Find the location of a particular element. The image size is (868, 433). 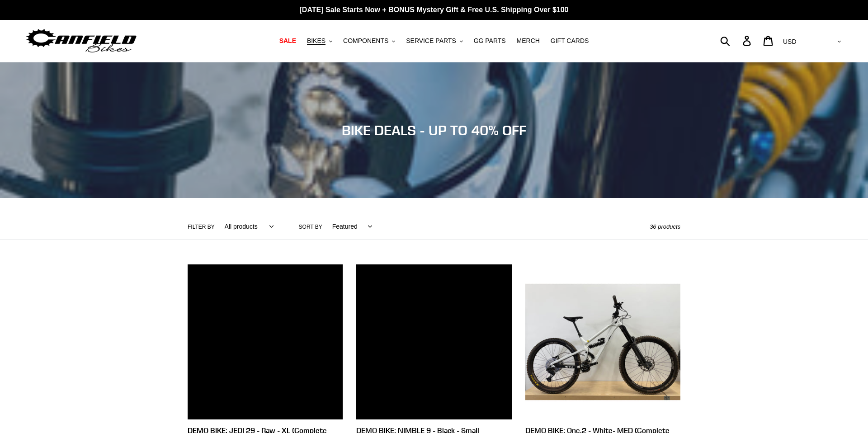

input: Search is located at coordinates (737, 41).